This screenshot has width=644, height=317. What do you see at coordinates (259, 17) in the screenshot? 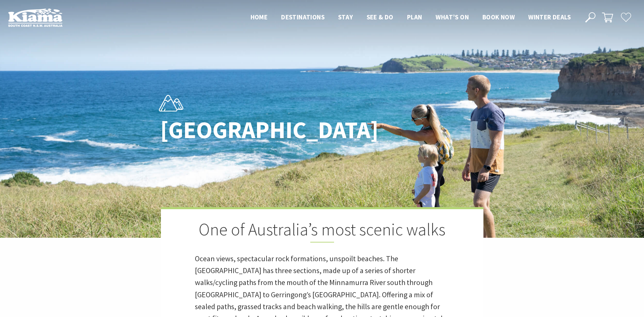
I see `span: Home` at bounding box center [259, 17].